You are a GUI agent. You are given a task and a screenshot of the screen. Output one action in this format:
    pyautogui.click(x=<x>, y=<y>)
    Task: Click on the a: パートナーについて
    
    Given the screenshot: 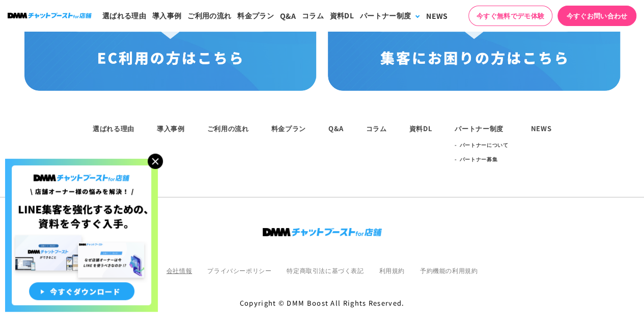 What is the action you would take?
    pyautogui.click(x=484, y=145)
    